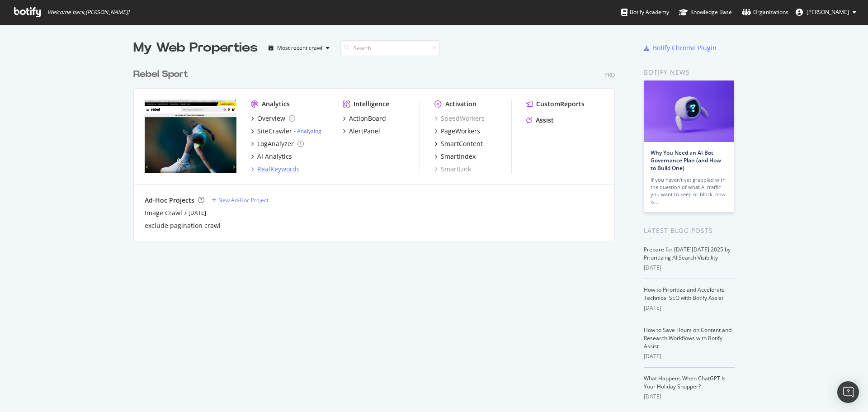  I want to click on a: Assist, so click(539, 120).